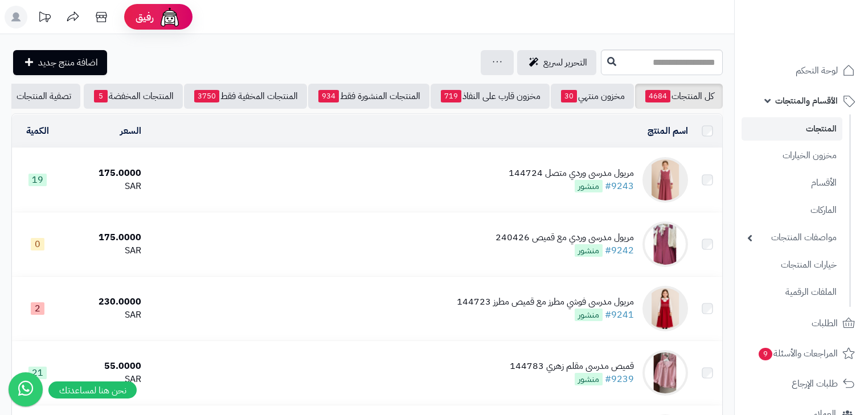  I want to click on a: لوحة التحكم, so click(801, 71).